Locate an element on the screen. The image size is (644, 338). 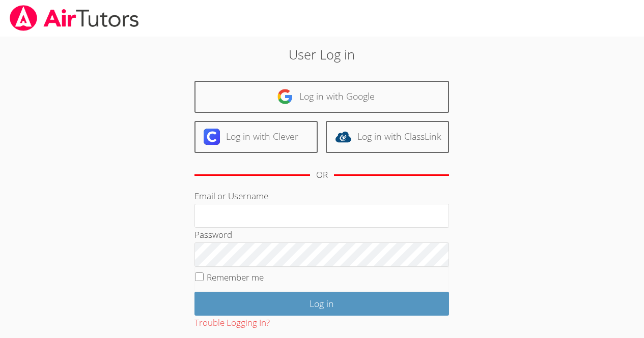
label: Remember me is located at coordinates (235, 277).